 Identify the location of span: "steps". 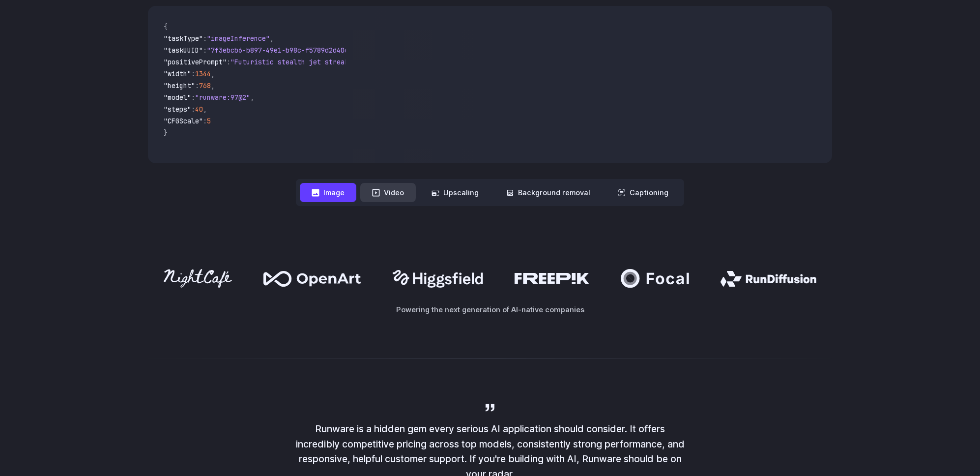
(177, 109).